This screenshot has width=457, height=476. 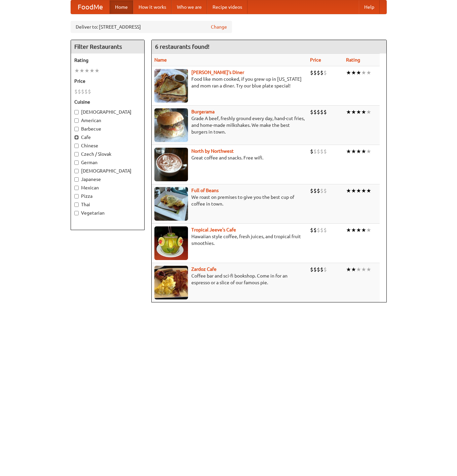 What do you see at coordinates (121, 7) in the screenshot?
I see `a: Home` at bounding box center [121, 7].